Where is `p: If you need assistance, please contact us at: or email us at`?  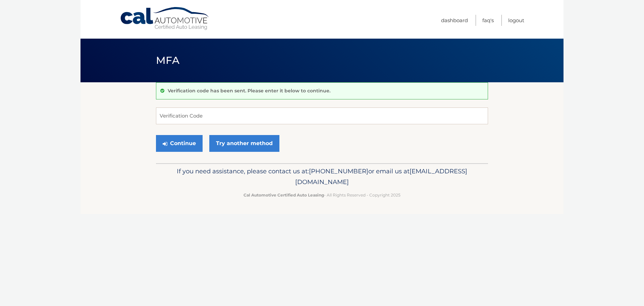
p: If you need assistance, please contact us at: or email us at is located at coordinates (322, 177).